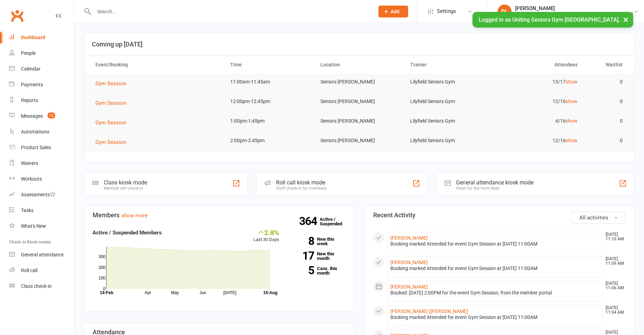 This screenshot has width=644, height=335. What do you see at coordinates (269, 82) in the screenshot?
I see `td: 11:00am-11:45am` at bounding box center [269, 82].